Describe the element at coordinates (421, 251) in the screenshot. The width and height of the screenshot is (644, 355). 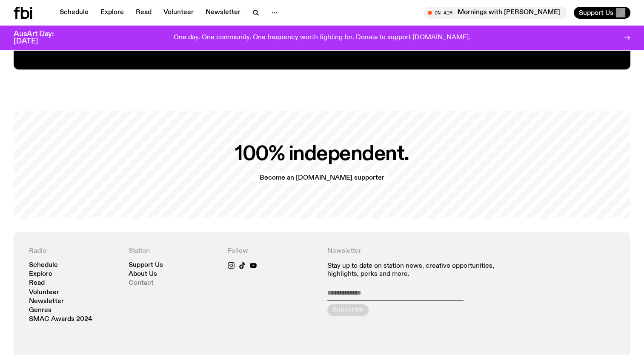
I see `h4: Newsletter` at that location.